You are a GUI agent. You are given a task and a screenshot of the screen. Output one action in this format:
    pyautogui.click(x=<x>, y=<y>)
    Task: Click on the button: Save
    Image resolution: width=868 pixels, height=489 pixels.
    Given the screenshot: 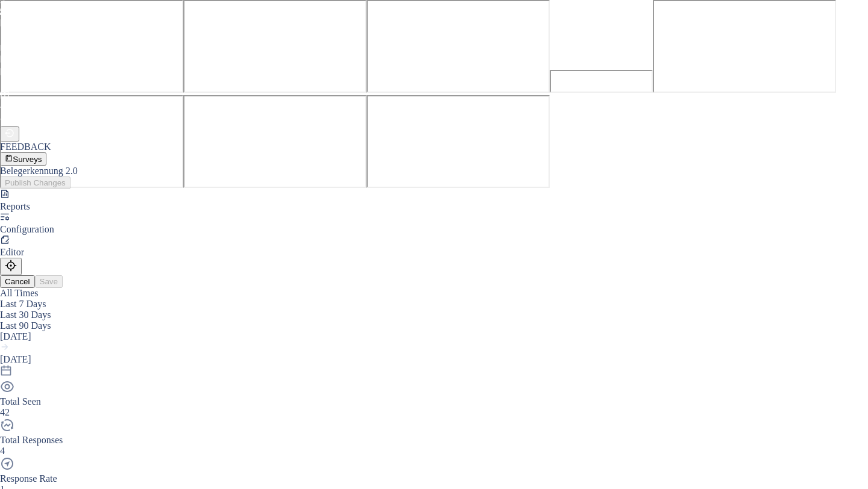 What is the action you would take?
    pyautogui.click(x=49, y=281)
    